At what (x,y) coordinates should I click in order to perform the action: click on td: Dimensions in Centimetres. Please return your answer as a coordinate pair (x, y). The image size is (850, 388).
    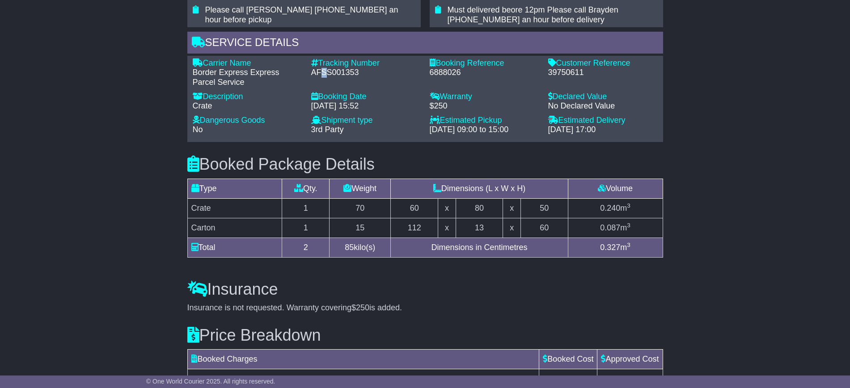
    Looking at the image, I should click on (479, 248).